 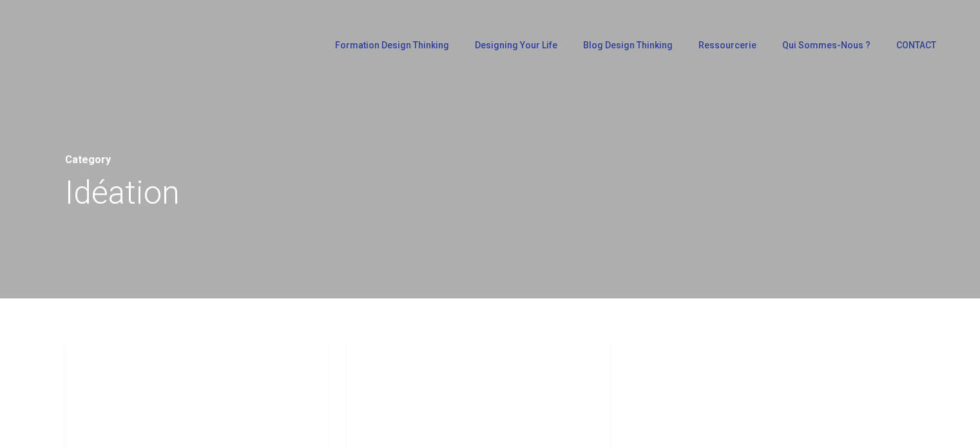 What do you see at coordinates (916, 45) in the screenshot?
I see `span: CONTACT` at bounding box center [916, 45].